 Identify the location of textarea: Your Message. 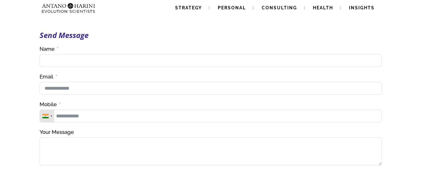
(210, 151).